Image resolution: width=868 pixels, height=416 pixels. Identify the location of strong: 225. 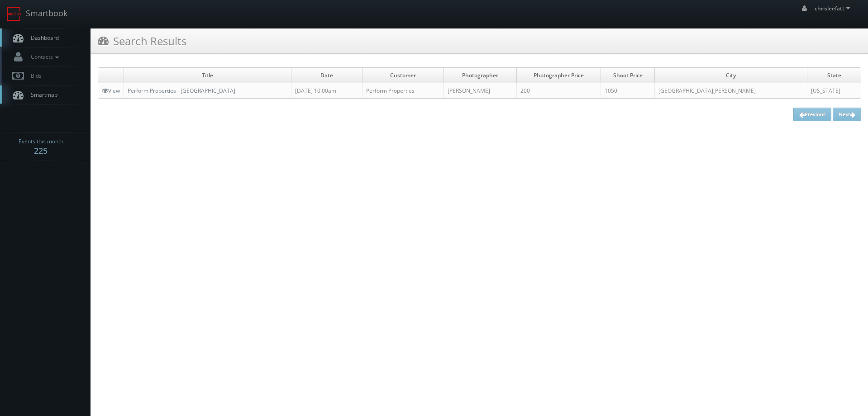
(41, 151).